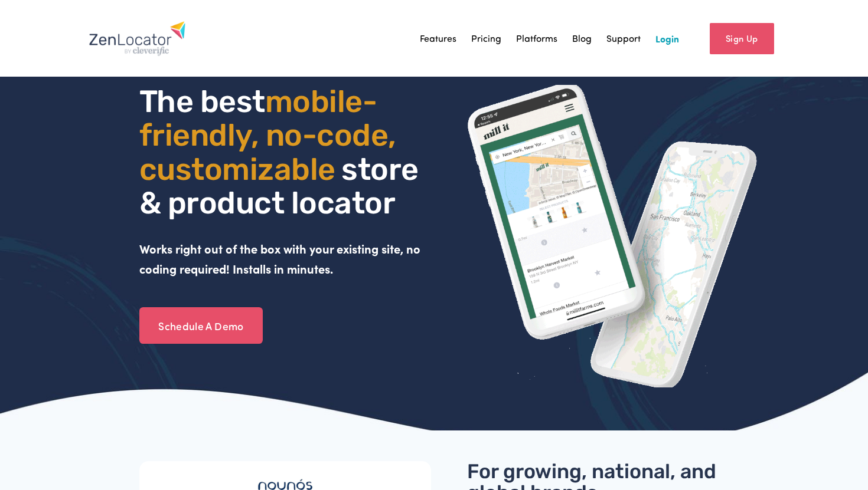  What do you see at coordinates (486, 38) in the screenshot?
I see `a: Pricing` at bounding box center [486, 38].